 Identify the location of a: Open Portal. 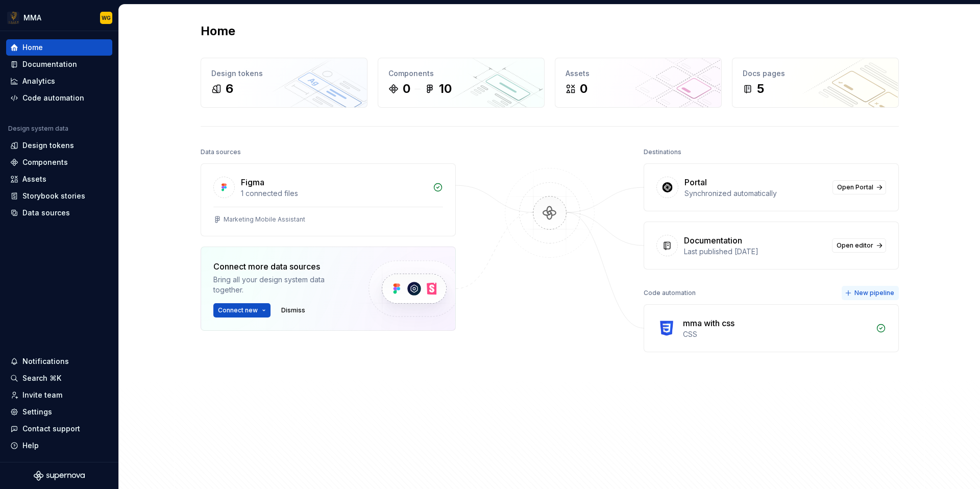
(859, 187).